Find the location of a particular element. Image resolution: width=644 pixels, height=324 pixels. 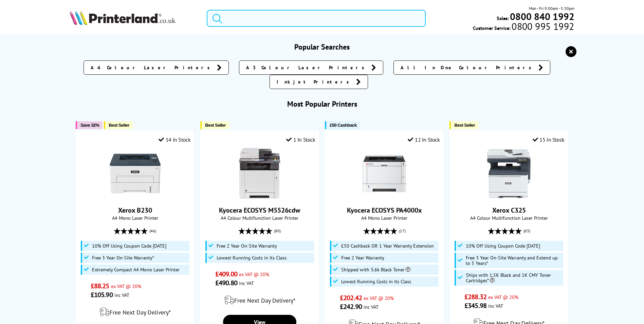

span: (46) is located at coordinates (153, 231).